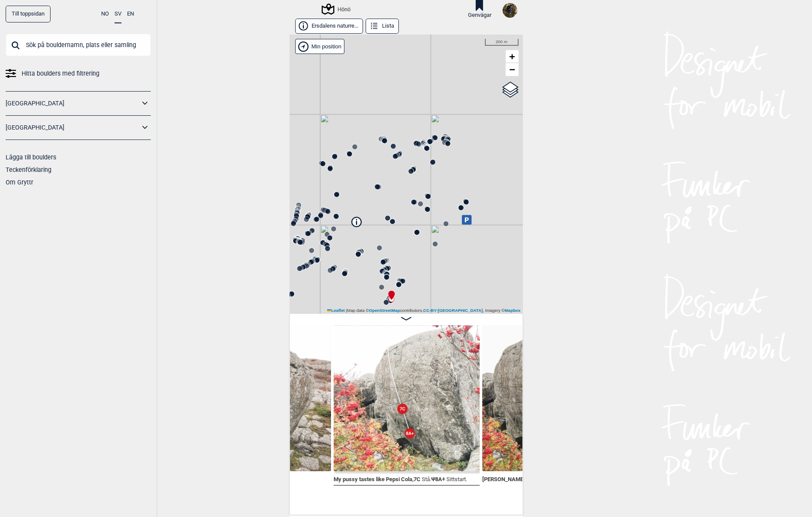 The height and width of the screenshot is (517, 812). I want to click on input: Sök på bouldernamn, plats eller samling, so click(78, 45).